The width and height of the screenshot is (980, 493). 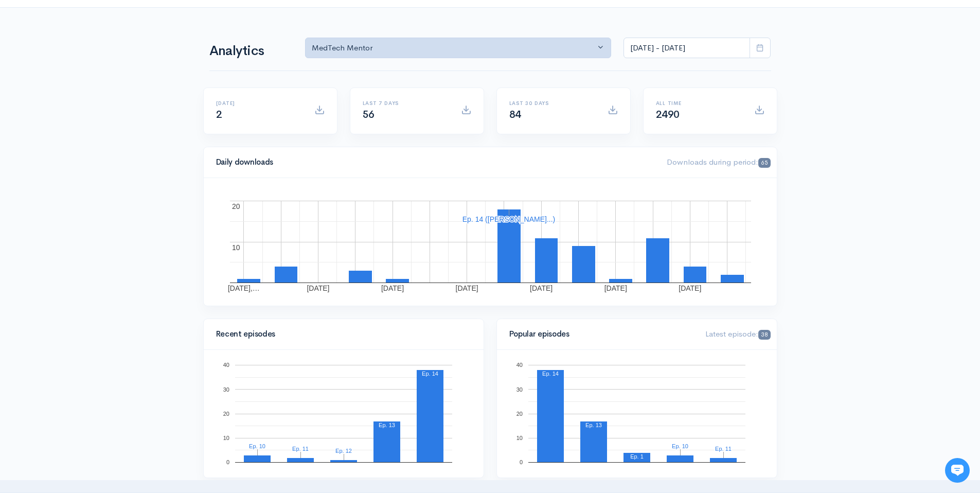 I want to click on h4: Popular episodes, so click(x=602, y=334).